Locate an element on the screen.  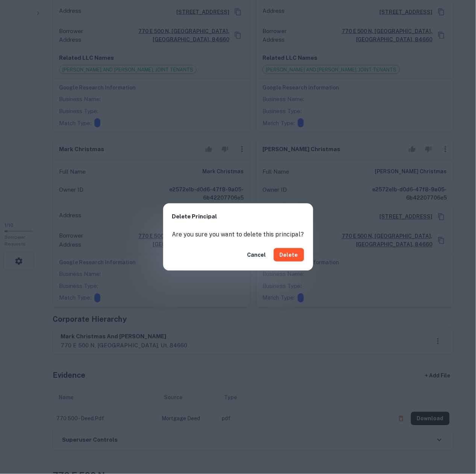
div: Chat Widget is located at coordinates (457, 432).